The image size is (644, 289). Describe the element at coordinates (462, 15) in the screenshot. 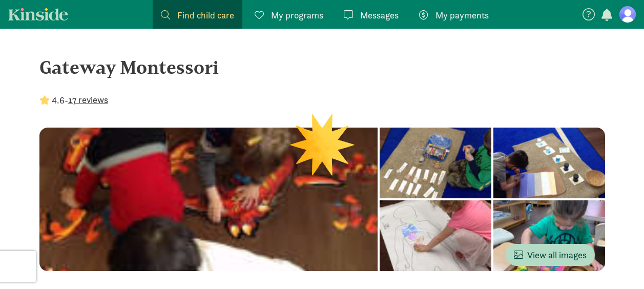

I see `span: My payments` at that location.